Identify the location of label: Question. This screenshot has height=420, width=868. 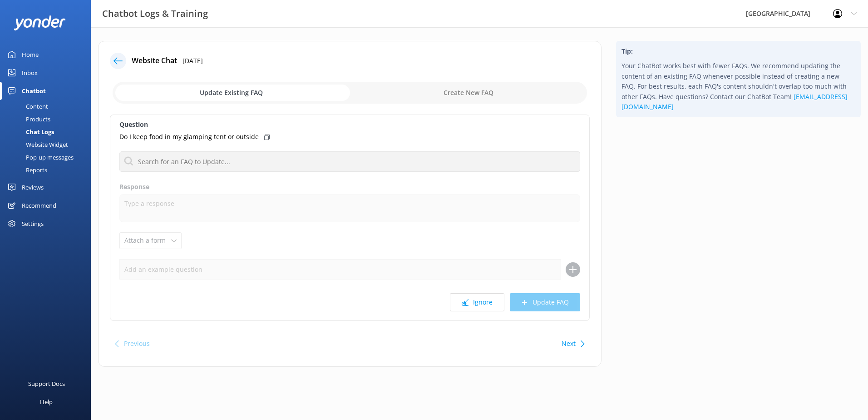
(350, 125).